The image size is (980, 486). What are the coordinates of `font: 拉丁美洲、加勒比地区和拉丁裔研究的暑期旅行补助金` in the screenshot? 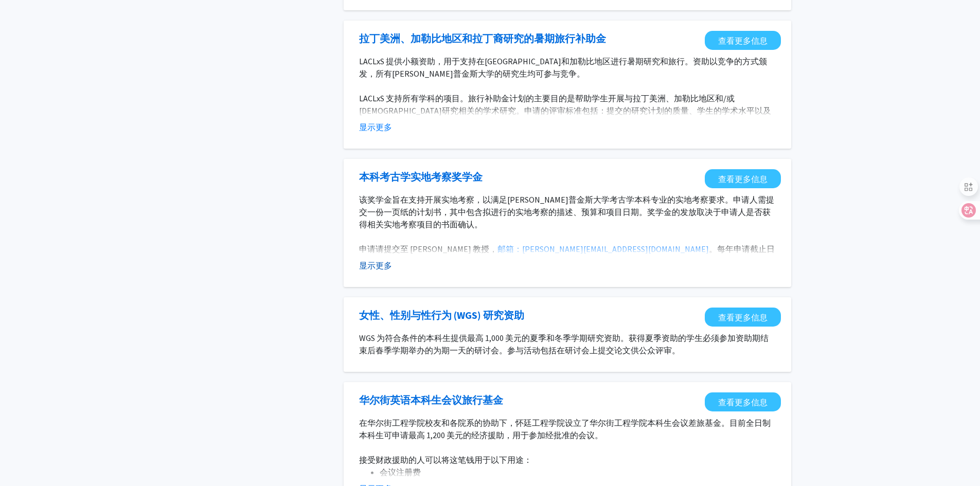 It's located at (483, 38).